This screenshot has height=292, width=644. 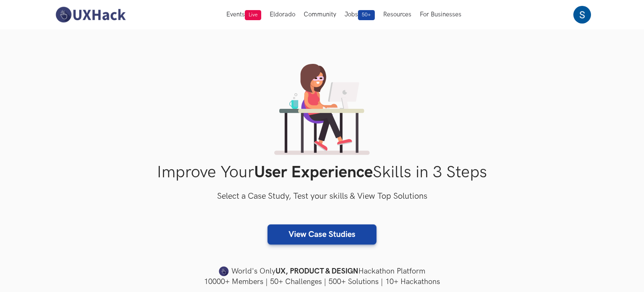 What do you see at coordinates (322, 282) in the screenshot?
I see `h4: 10000+ Members | 50+ Challenges | 500+ Solutions | 10+ Hackathons` at bounding box center [322, 282].